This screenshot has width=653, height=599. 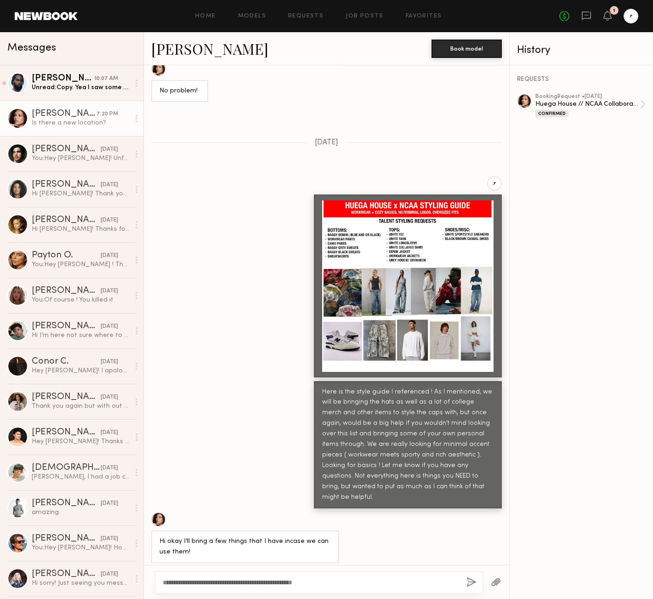 I want to click on div: You: Of course ! You killed it, so click(x=80, y=300).